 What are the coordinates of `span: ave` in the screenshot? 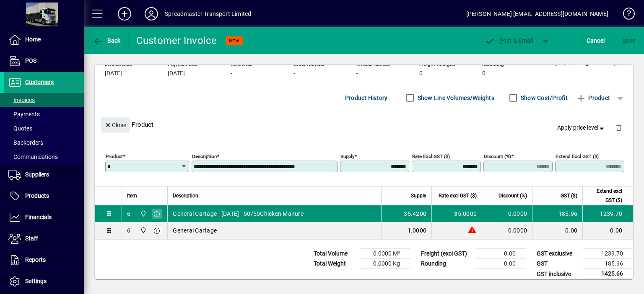 It's located at (628, 41).